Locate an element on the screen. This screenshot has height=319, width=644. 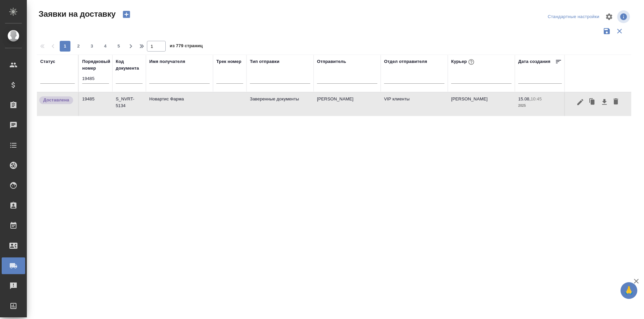
td: Заверенные документы is located at coordinates (280, 104).